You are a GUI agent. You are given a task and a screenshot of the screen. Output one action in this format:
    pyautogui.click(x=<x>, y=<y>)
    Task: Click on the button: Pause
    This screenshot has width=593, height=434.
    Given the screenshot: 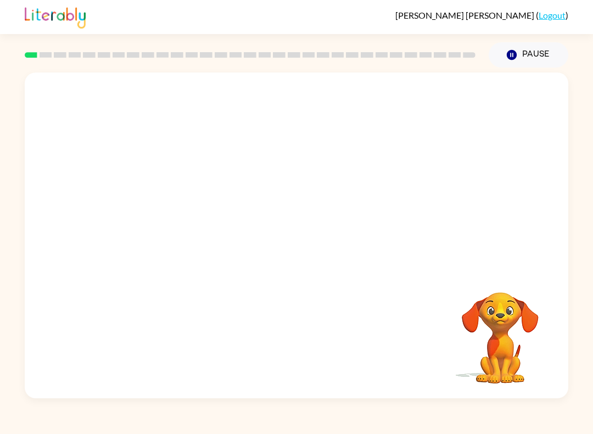 What is the action you would take?
    pyautogui.click(x=528, y=55)
    